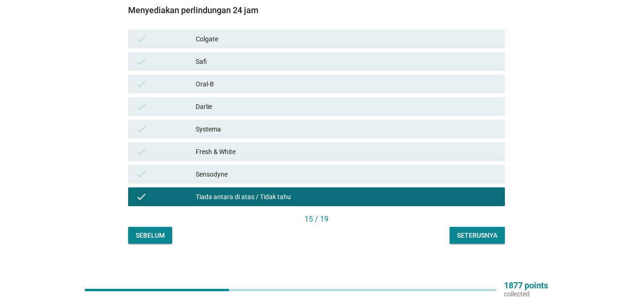 This screenshot has height=302, width=633. What do you see at coordinates (346, 174) in the screenshot?
I see `div: Sensodyne` at bounding box center [346, 174].